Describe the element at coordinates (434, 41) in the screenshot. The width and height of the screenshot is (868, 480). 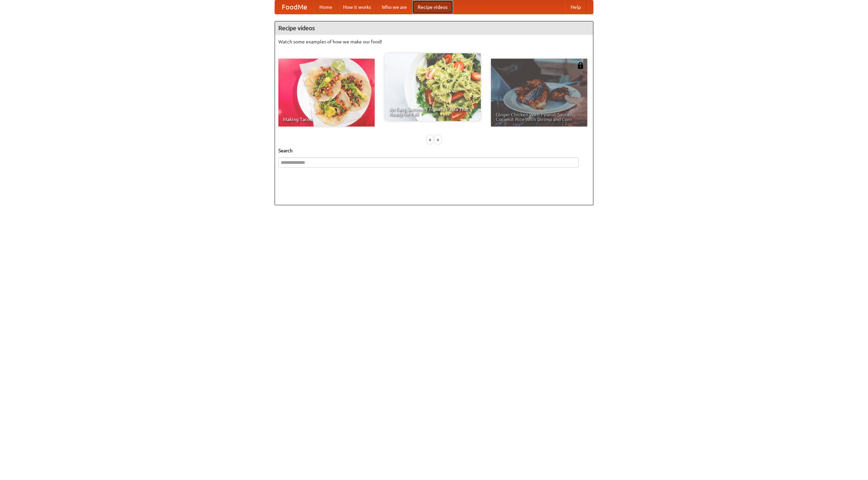
I see `p: Watch some examples of how we make our food!` at that location.